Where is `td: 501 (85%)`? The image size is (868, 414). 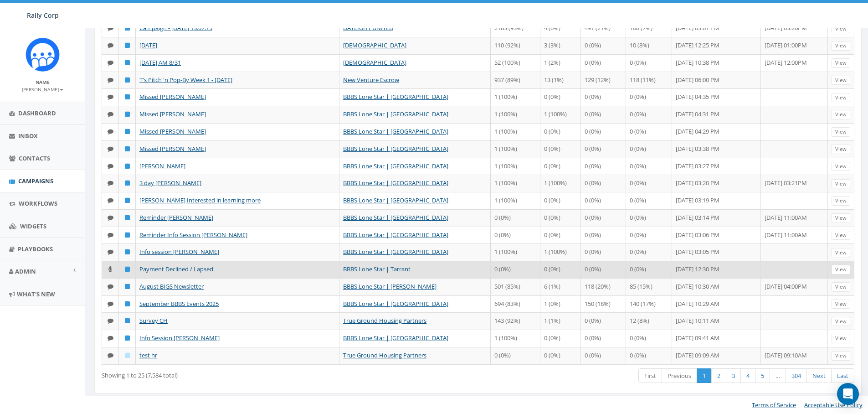 td: 501 (85%) is located at coordinates (515, 287).